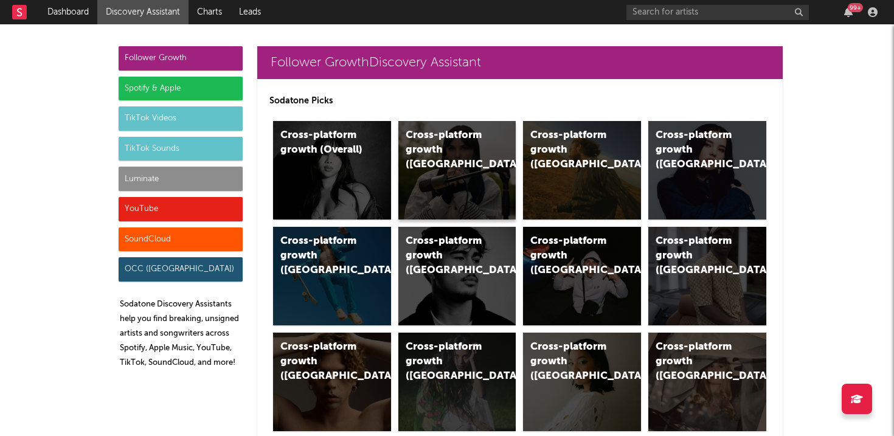 This screenshot has width=894, height=436. I want to click on div: SoundCloud, so click(181, 240).